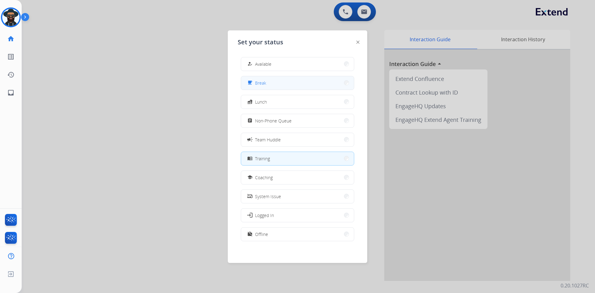  Describe the element at coordinates (297, 234) in the screenshot. I see `button: Offline` at that location.